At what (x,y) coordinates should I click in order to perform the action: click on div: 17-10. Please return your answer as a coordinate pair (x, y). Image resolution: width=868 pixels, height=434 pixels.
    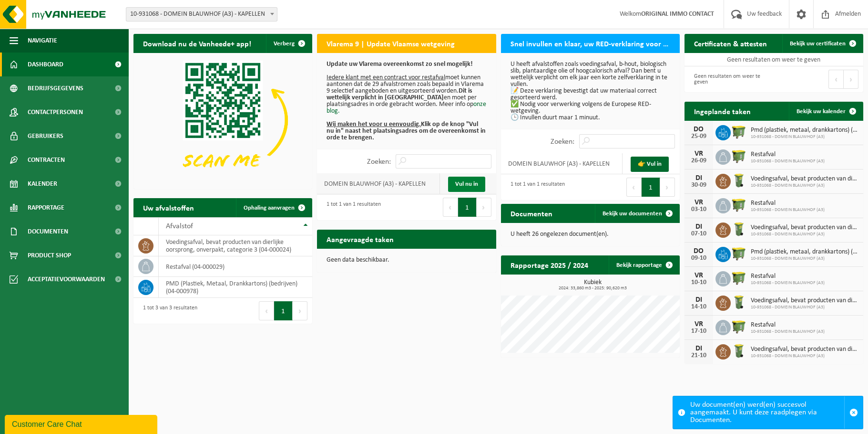
    Looking at the image, I should click on (699, 331).